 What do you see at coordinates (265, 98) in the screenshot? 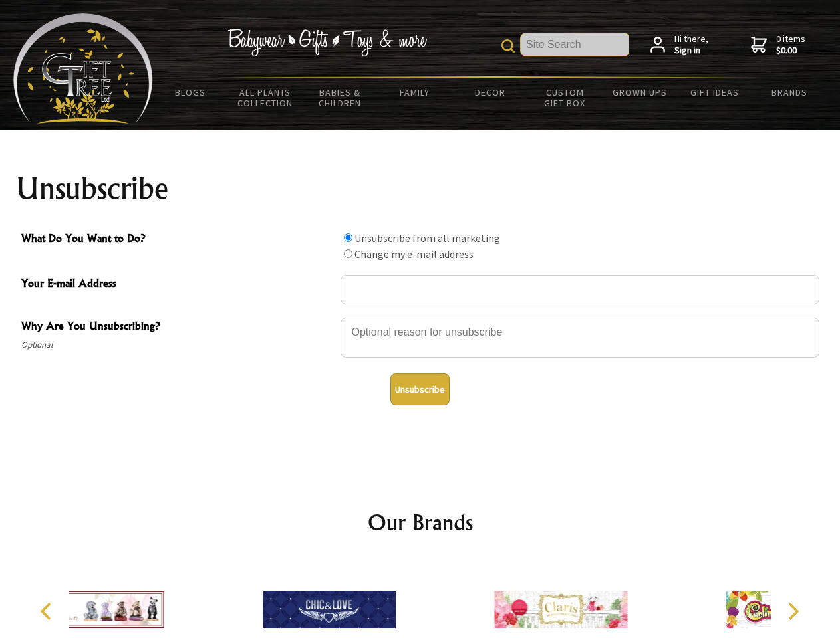
I see `a: All Plants Collection` at bounding box center [265, 98].